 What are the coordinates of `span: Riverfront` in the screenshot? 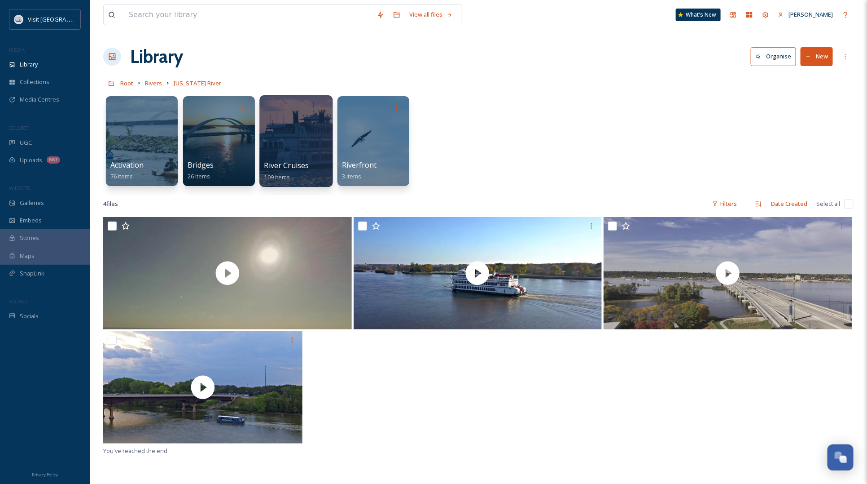 It's located at (359, 165).